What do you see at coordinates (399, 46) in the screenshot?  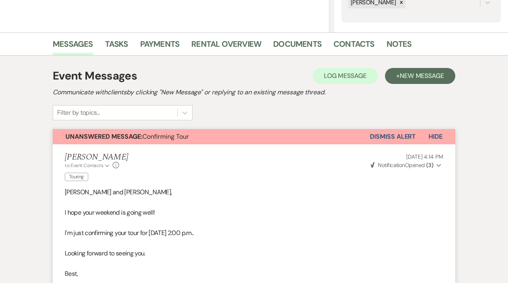 I see `a: Notes` at bounding box center [399, 46].